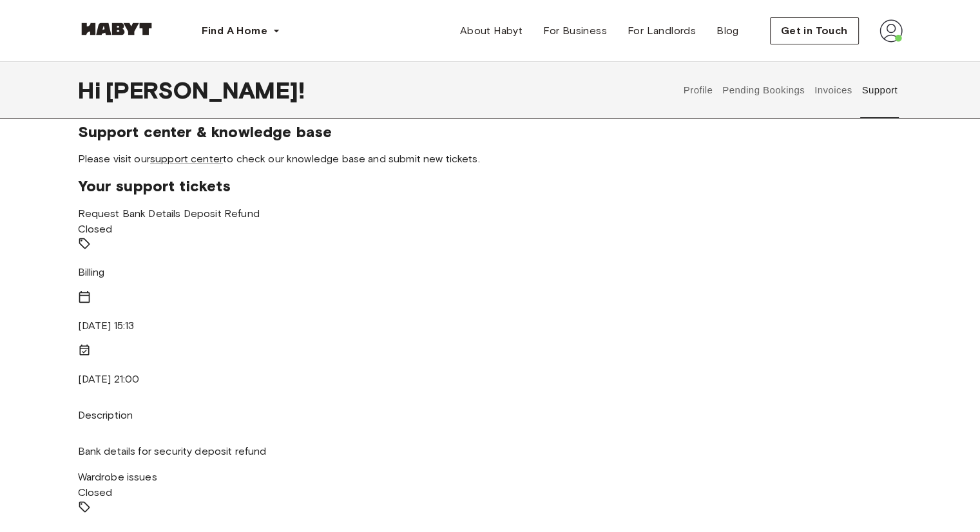 The height and width of the screenshot is (532, 980). Describe the element at coordinates (727, 31) in the screenshot. I see `a: Blog` at that location.